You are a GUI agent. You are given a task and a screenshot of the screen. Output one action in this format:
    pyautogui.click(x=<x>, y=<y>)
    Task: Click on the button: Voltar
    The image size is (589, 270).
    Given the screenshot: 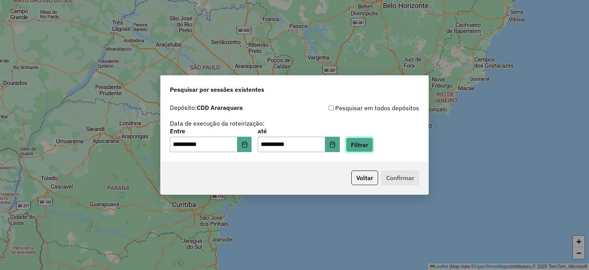 What is the action you would take?
    pyautogui.click(x=365, y=178)
    